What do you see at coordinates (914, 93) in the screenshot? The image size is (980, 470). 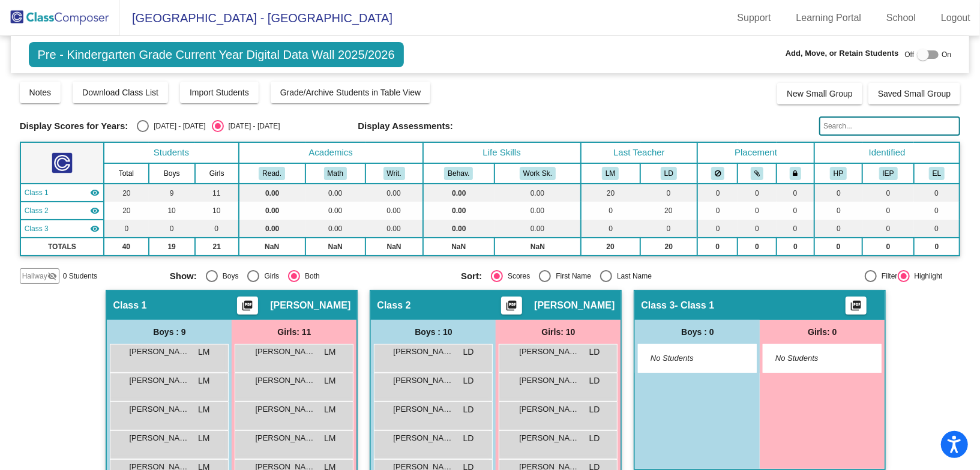 I see `button: Saved Small Group` at bounding box center [914, 93].